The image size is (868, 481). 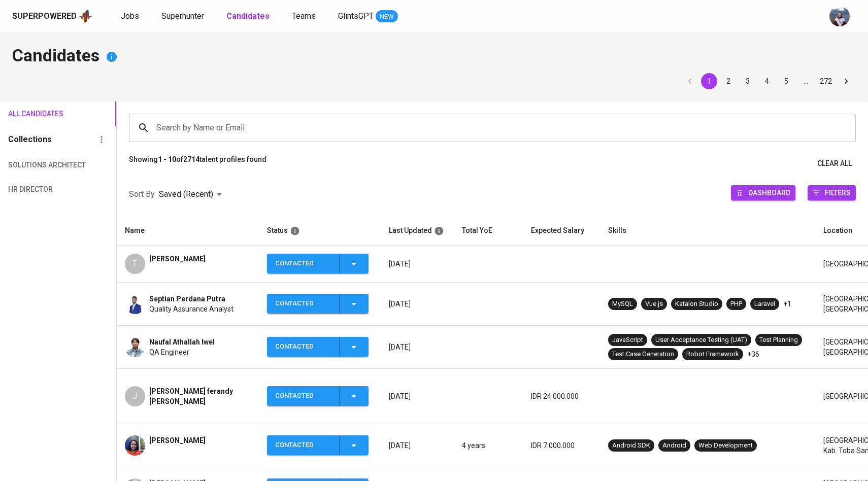 I want to click on div: User Acceptance Testing (UAT), so click(x=701, y=340).